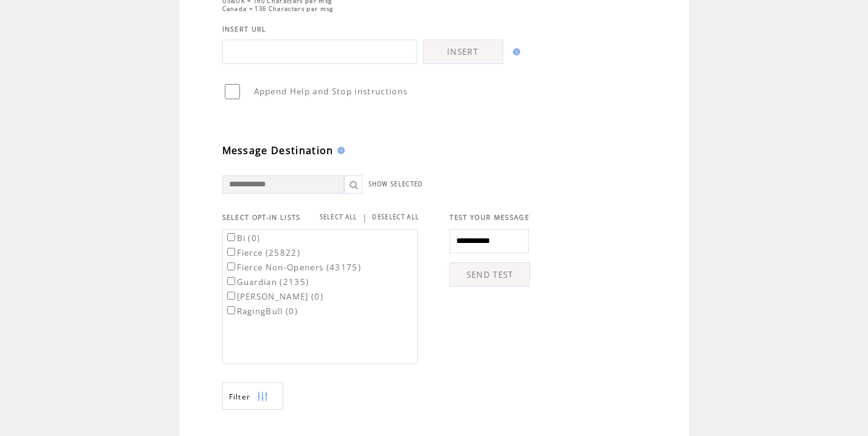 The image size is (868, 436). I want to click on label: Fierce Non-Openers (43175), so click(293, 268).